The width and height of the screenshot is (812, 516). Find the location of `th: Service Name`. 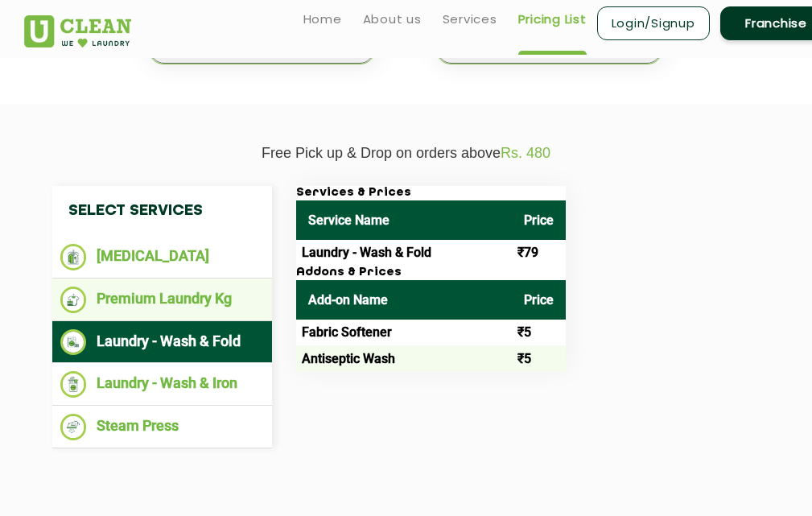

th: Service Name is located at coordinates (404, 219).